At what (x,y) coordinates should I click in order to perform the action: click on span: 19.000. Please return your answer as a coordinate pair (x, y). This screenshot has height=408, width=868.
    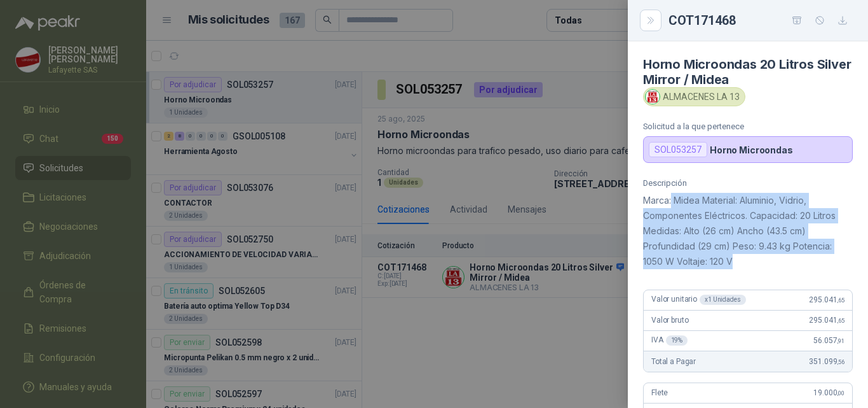
    Looking at the image, I should click on (829, 392).